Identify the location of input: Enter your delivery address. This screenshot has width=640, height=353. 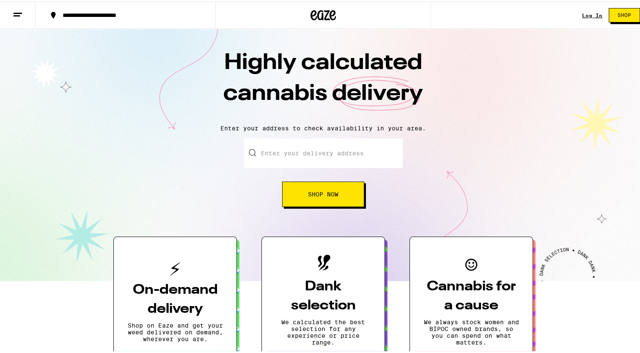
(323, 151).